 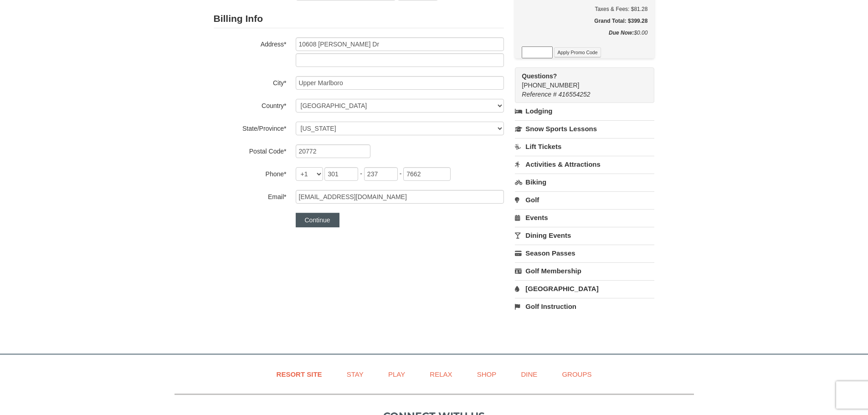 I want to click on label: Postal Code*, so click(x=250, y=150).